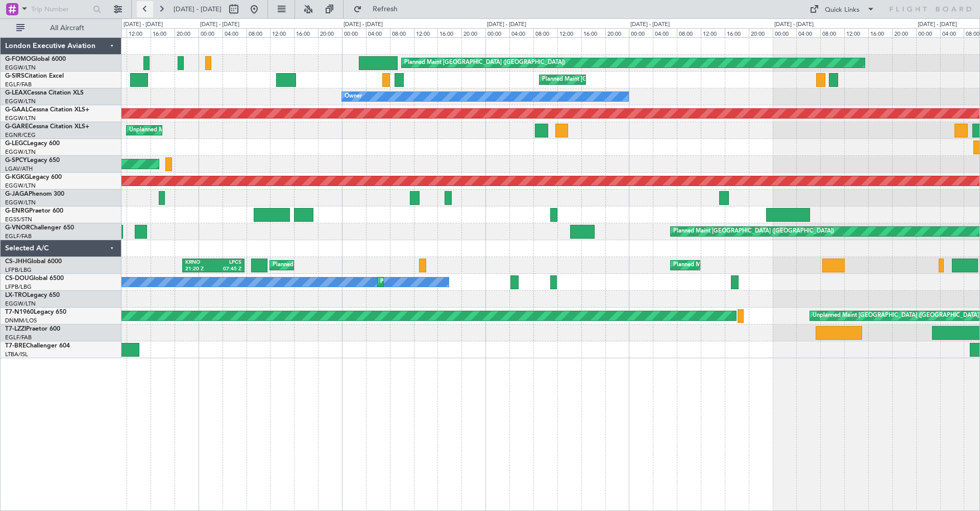  I want to click on a: T7-LZZIPraetor 600, so click(33, 329).